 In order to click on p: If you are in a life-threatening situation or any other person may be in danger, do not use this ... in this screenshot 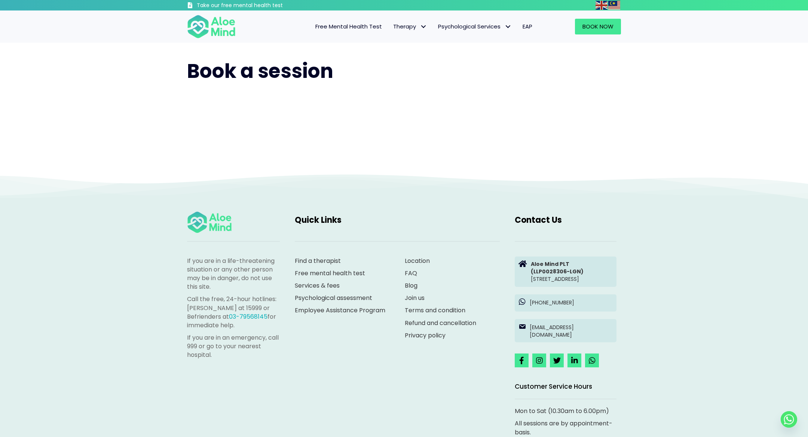, I will do `click(233, 274)`.